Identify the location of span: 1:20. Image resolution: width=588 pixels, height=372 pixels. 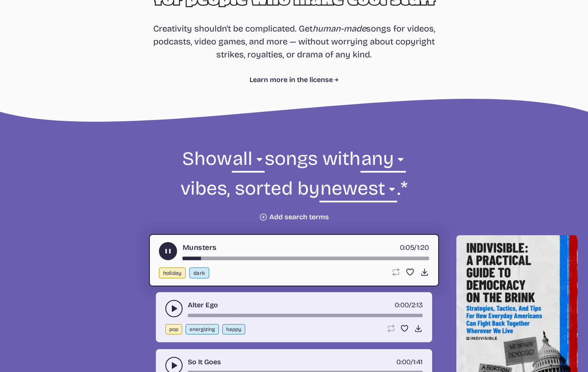
(423, 247).